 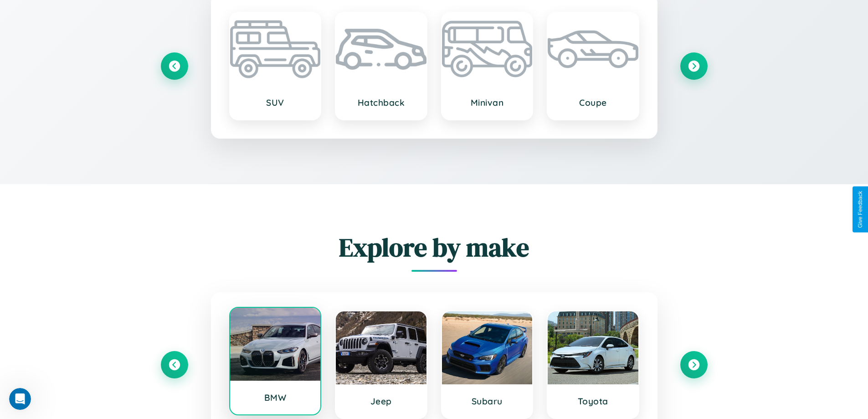 What do you see at coordinates (487, 103) in the screenshot?
I see `h3: Minivan` at bounding box center [487, 103].